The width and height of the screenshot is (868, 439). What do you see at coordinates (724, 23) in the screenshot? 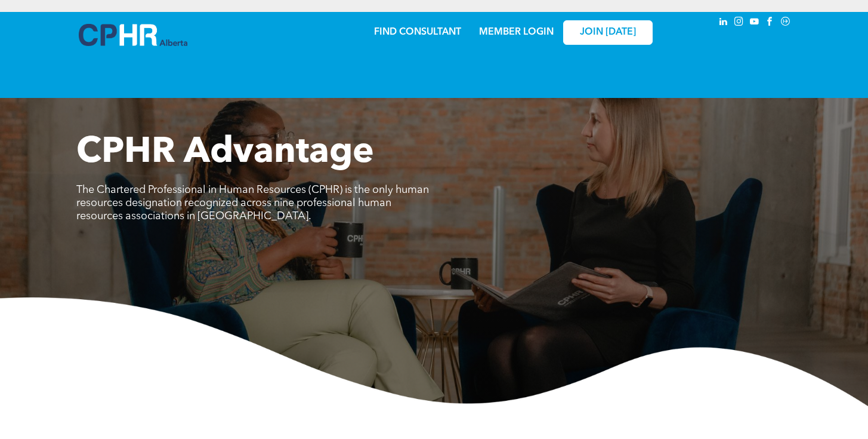
I see `a: linkedin` at bounding box center [724, 23].